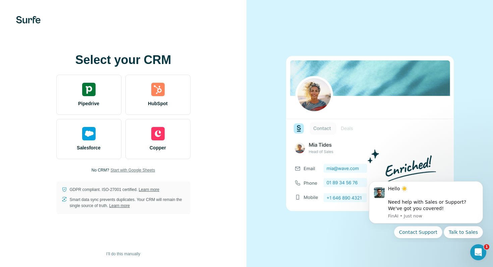  What do you see at coordinates (158, 104) in the screenshot?
I see `span: HubSpot` at bounding box center [158, 104].